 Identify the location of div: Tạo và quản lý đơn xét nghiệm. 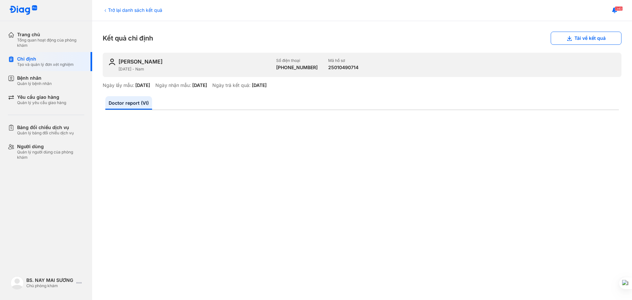
(45, 65).